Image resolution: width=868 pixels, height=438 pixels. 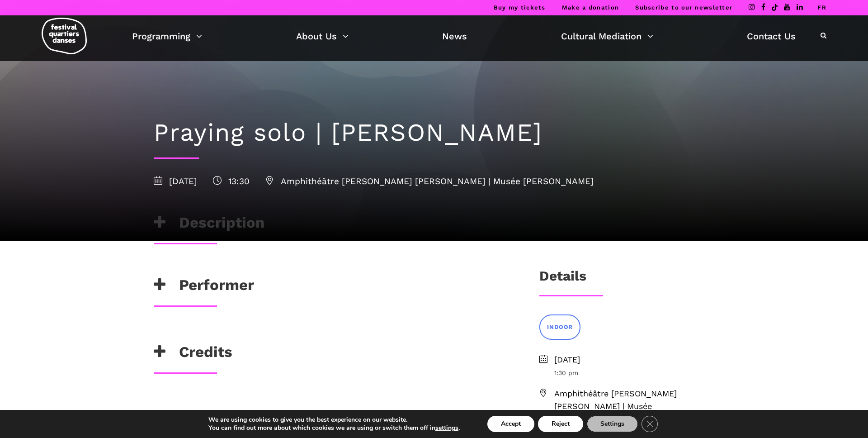 What do you see at coordinates (561, 424) in the screenshot?
I see `button: Reject` at bounding box center [561, 424].